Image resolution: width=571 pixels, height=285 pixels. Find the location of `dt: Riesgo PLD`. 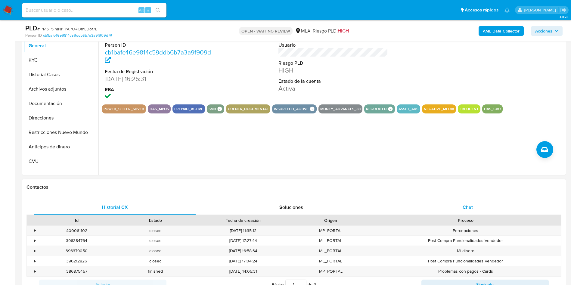

dt: Riesgo PLD is located at coordinates (333, 63).